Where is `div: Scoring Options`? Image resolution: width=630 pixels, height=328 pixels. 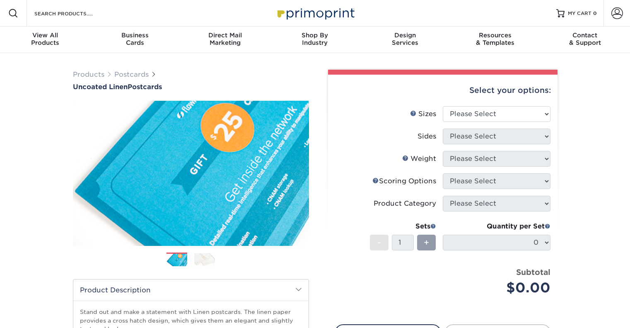 div: Scoring Options is located at coordinates (404, 181).